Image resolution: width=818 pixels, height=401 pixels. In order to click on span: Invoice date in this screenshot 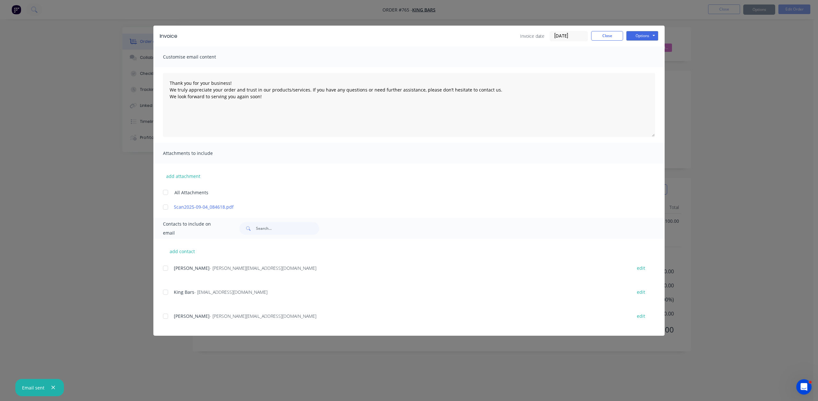, I will do `click(533, 36)`.